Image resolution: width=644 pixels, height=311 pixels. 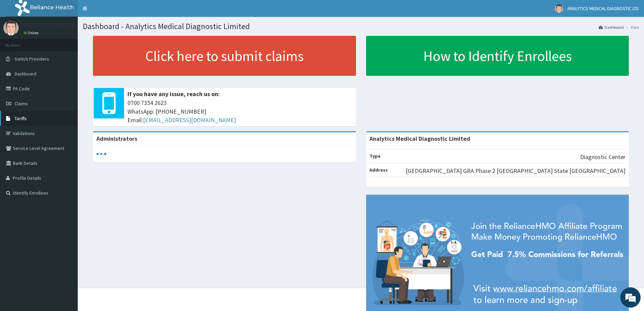 I want to click on a: How to Identify Enrollees, so click(x=498, y=56).